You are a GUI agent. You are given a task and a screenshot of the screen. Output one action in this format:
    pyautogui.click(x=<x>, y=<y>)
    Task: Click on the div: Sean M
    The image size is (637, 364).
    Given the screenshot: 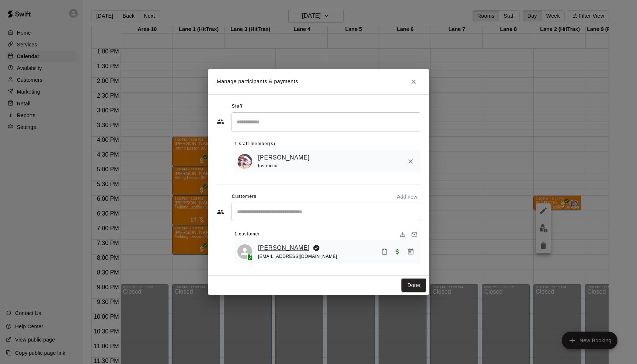 What is the action you would take?
    pyautogui.click(x=245, y=252)
    